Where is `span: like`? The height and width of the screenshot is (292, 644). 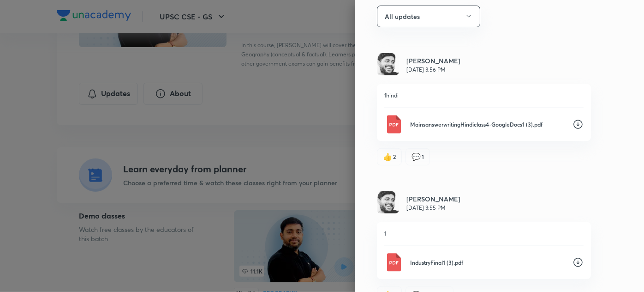 span: like is located at coordinates (388, 157).